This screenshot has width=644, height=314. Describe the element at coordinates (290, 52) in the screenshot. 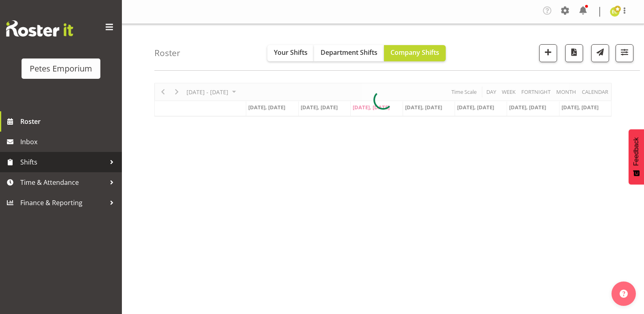

I see `span: Your Shifts` at that location.